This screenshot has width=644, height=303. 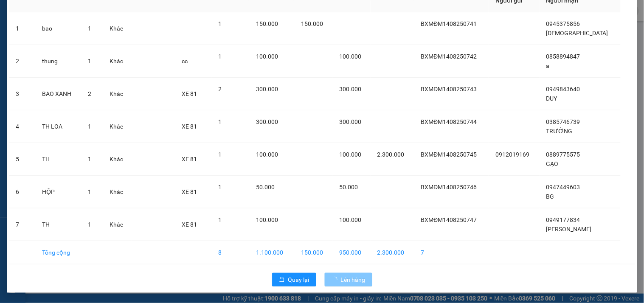 What do you see at coordinates (512, 155) in the screenshot?
I see `span: 0912019169` at bounding box center [512, 155].